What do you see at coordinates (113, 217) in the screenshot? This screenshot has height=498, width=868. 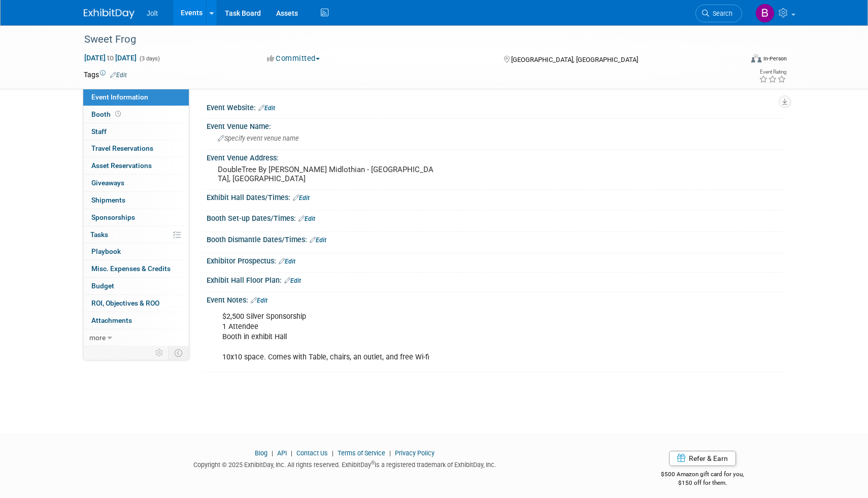 I see `span: Sponsorships` at bounding box center [113, 217].